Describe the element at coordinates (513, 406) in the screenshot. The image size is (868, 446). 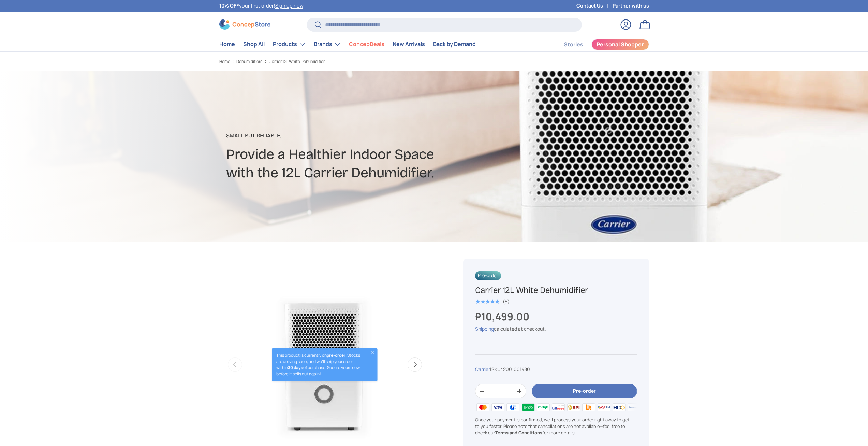
I see `img: gcash` at that location.